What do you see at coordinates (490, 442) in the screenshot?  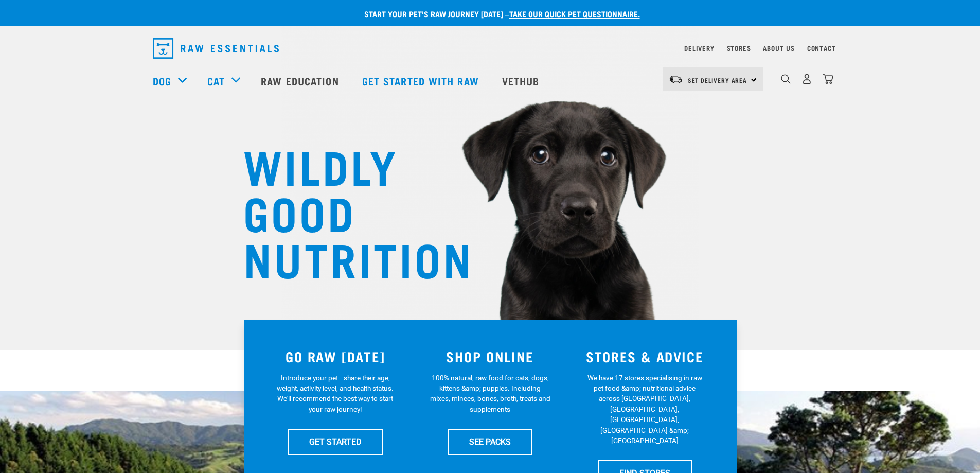 I see `a: SEE PACKS` at bounding box center [490, 442].